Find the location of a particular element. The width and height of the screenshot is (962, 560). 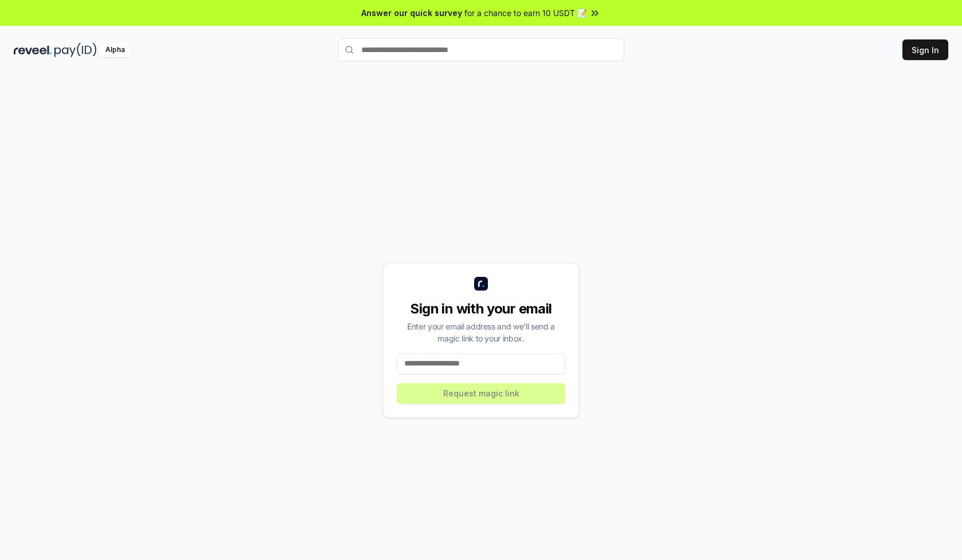

img: logo_small is located at coordinates (481, 284).